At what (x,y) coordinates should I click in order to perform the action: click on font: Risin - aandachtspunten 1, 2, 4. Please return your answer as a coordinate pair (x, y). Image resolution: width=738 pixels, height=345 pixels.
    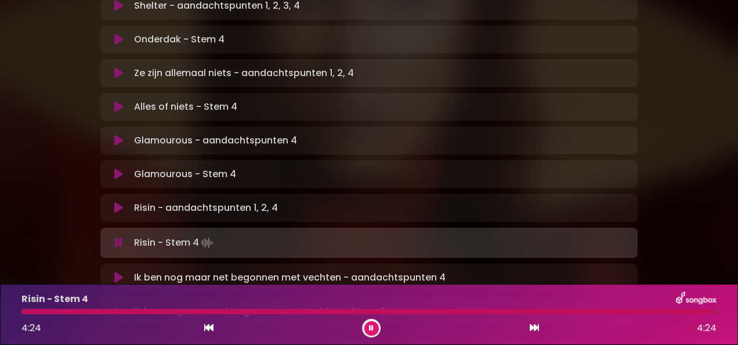
    Looking at the image, I should click on (206, 208).